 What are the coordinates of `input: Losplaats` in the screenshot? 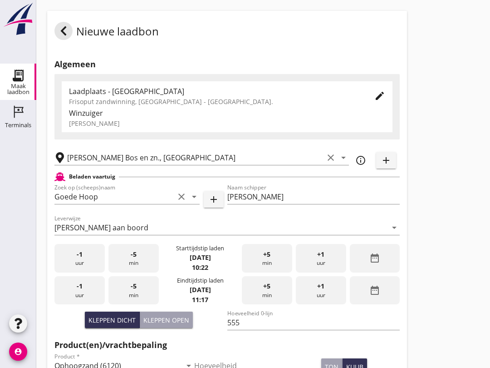 It's located at (195, 157).